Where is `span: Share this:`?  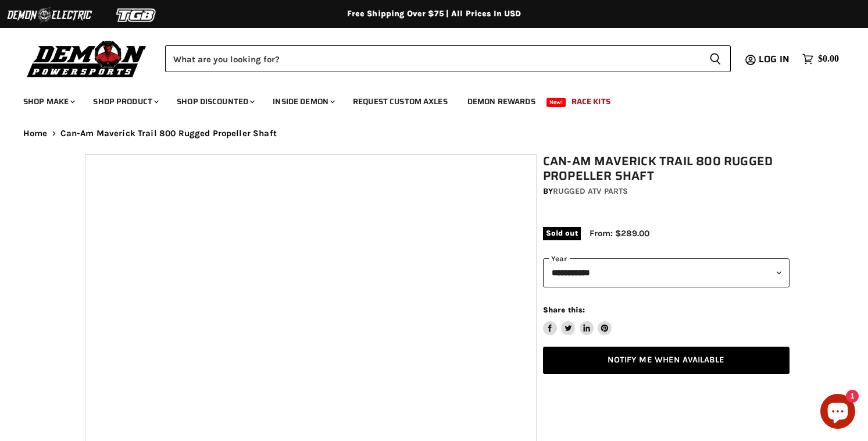
span: Share this: is located at coordinates (564, 310).